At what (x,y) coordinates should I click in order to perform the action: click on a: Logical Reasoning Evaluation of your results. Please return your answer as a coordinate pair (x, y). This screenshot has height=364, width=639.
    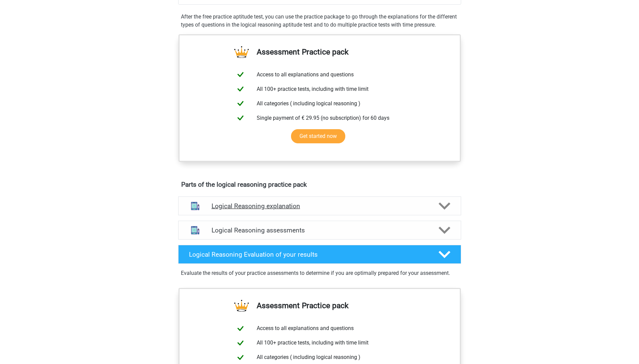
    Looking at the image, I should click on (320, 255).